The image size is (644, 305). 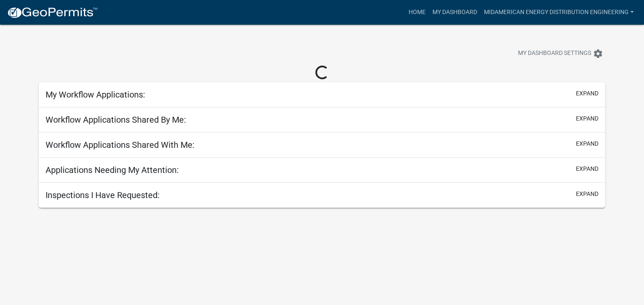 I want to click on h5: Inspections I Have Requested:, so click(x=103, y=195).